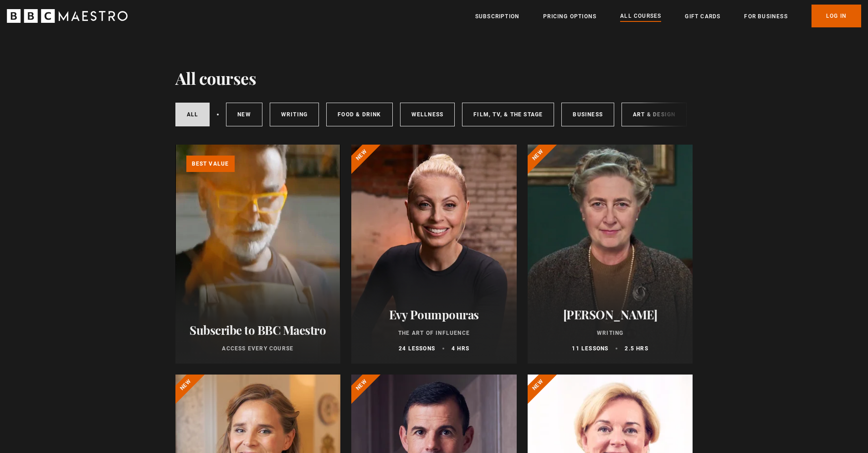 This screenshot has width=868, height=453. Describe the element at coordinates (497, 17) in the screenshot. I see `a: Subscription` at that location.